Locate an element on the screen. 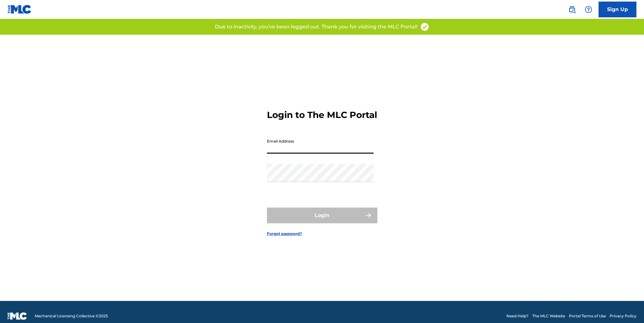 Image resolution: width=644 pixels, height=323 pixels. a: The MLC Website is located at coordinates (548, 316).